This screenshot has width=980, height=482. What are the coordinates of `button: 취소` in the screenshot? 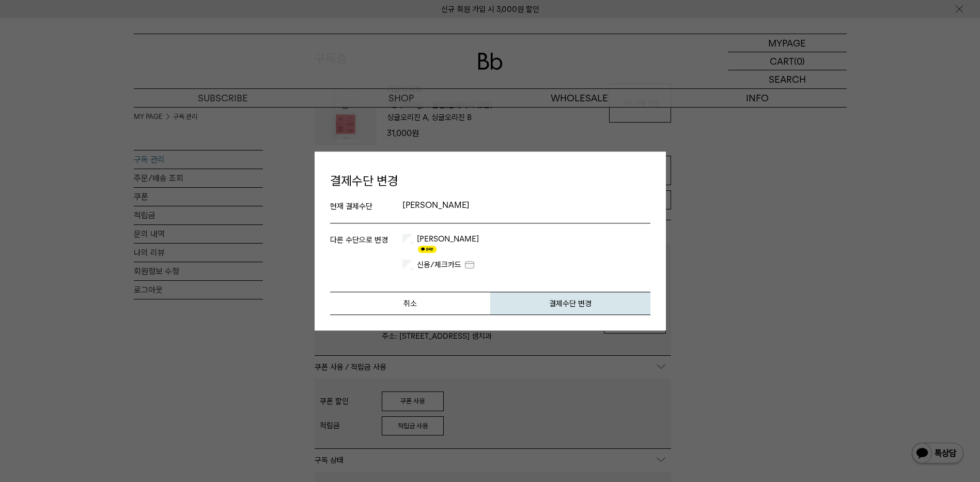 It's located at (411, 303).